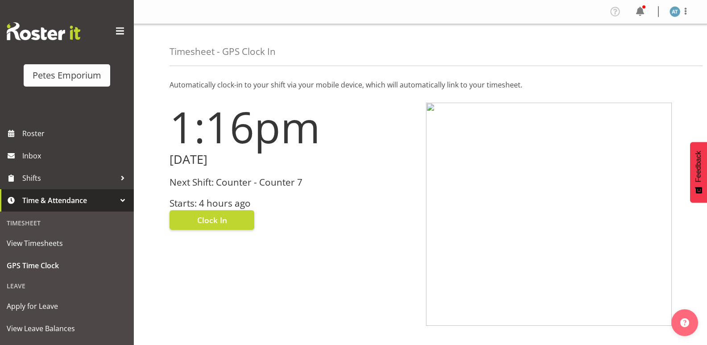 Image resolution: width=707 pixels, height=345 pixels. Describe the element at coordinates (212, 220) in the screenshot. I see `span: Clock In` at that location.